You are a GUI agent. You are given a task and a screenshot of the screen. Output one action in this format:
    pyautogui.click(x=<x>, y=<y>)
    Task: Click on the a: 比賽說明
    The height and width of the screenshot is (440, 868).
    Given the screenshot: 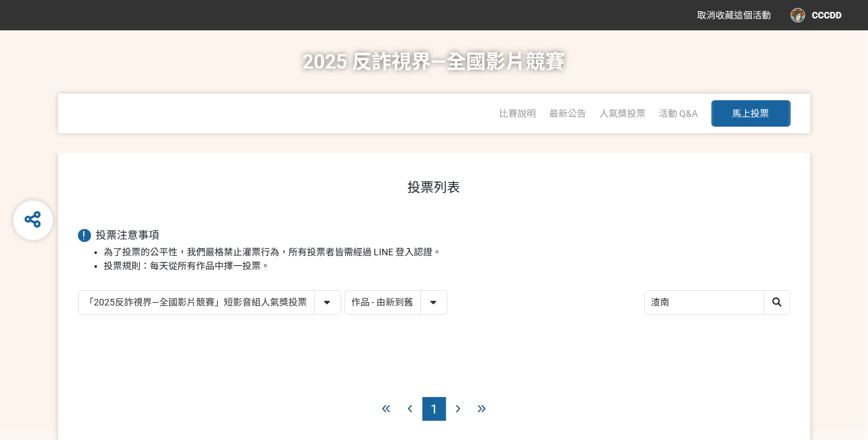 What is the action you would take?
    pyautogui.click(x=518, y=114)
    